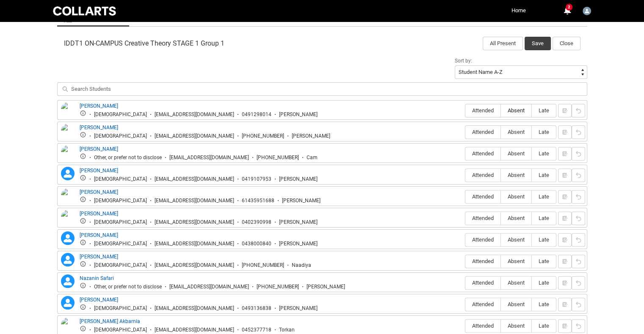  What do you see at coordinates (144, 44) in the screenshot?
I see `span: IDDT1 ON-CAMPUS Creative Theory STAGE 1 Group 1` at bounding box center [144, 44].